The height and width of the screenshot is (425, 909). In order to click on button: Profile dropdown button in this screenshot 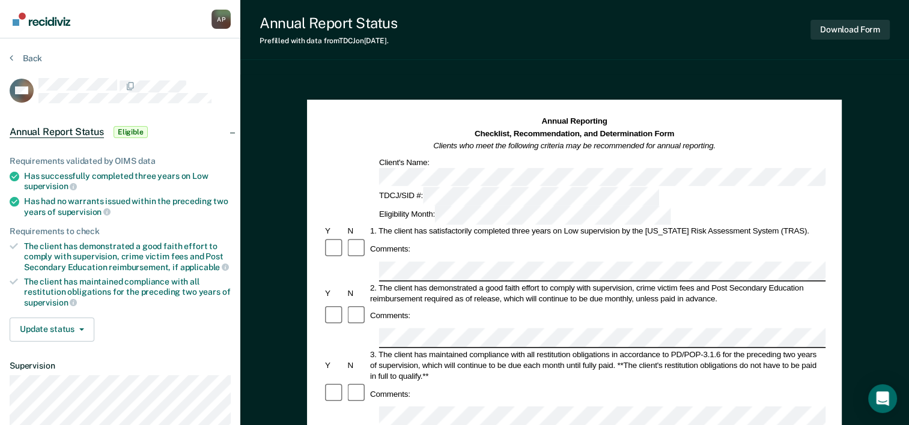, I will do `click(221, 19)`.